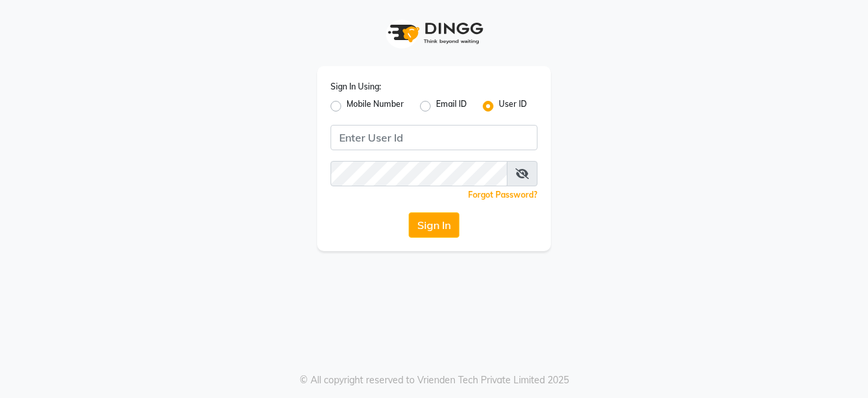  Describe the element at coordinates (356, 87) in the screenshot. I see `label: Sign In Using:` at that location.